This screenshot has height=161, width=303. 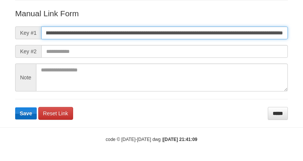 I want to click on span: Save, so click(x=26, y=114).